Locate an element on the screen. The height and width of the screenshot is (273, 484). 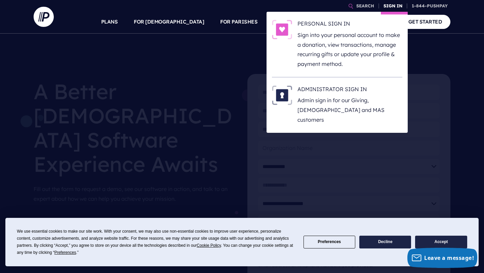
span: Leave a message! is located at coordinates (449, 258).